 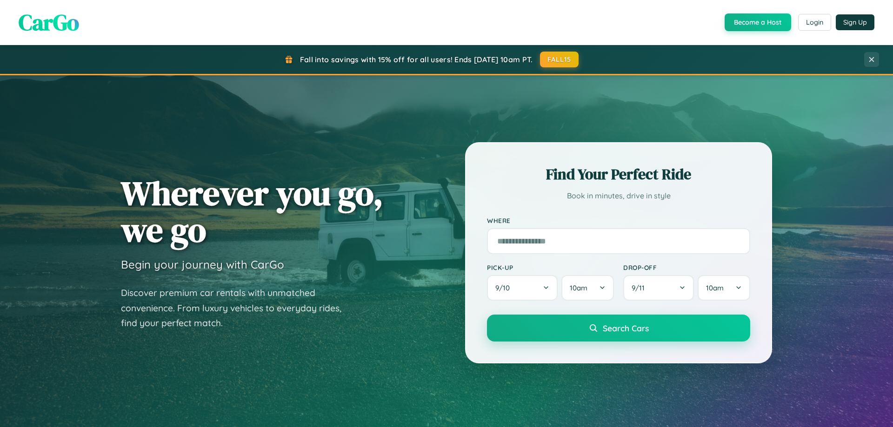 What do you see at coordinates (560, 60) in the screenshot?
I see `button: FALL15` at bounding box center [560, 60].